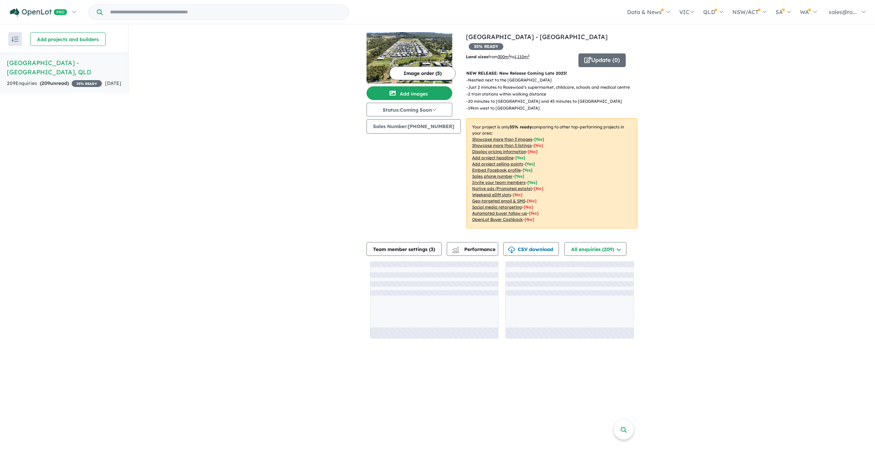  Describe the element at coordinates (522, 57) in the screenshot. I see `u: 1,110 m` at that location.